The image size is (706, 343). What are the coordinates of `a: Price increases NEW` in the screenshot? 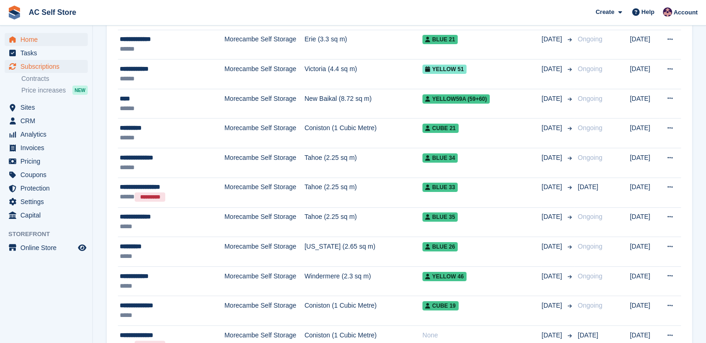 It's located at (54, 90).